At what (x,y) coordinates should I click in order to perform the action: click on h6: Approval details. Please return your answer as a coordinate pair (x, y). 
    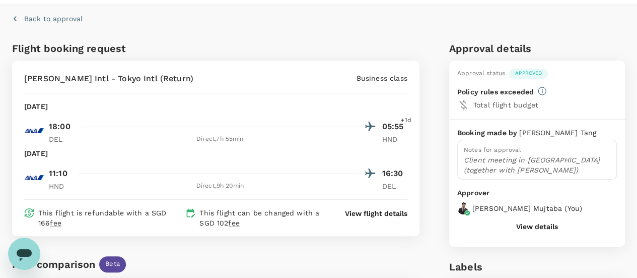
    Looking at the image, I should click on (537, 48).